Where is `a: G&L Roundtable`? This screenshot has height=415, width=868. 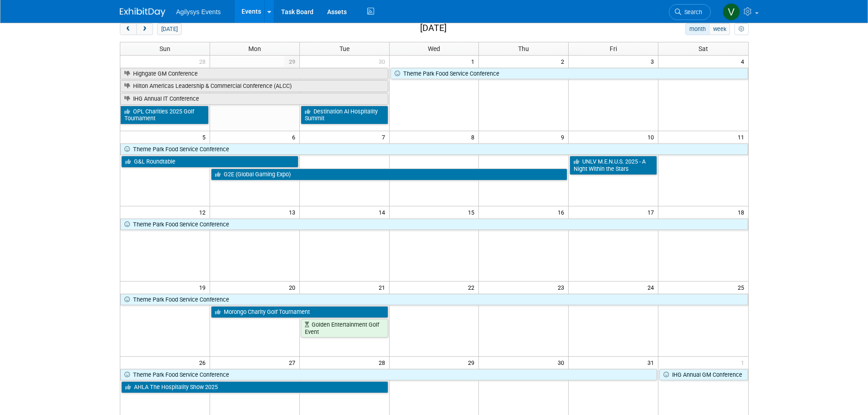
a: G&L Roundtable is located at coordinates (209, 162).